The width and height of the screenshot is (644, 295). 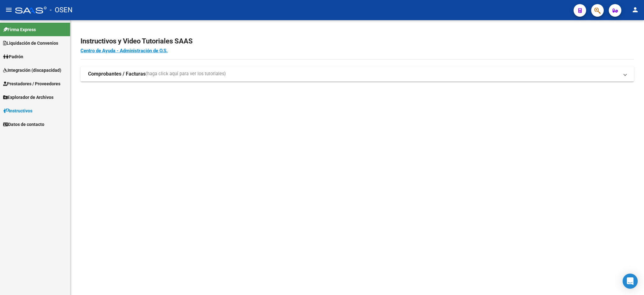 What do you see at coordinates (357, 41) in the screenshot?
I see `h2: Instructivos y Video Tutoriales SAAS` at bounding box center [357, 41].